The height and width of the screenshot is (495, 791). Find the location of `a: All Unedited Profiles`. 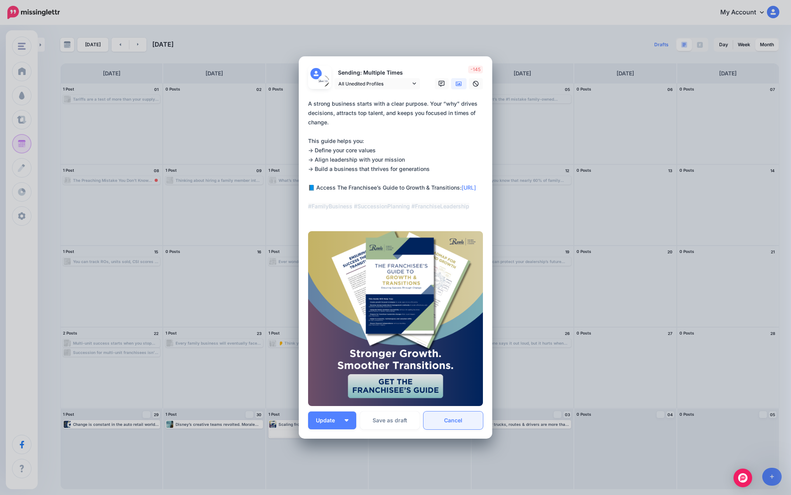

a: All Unedited Profiles is located at coordinates (377, 84).